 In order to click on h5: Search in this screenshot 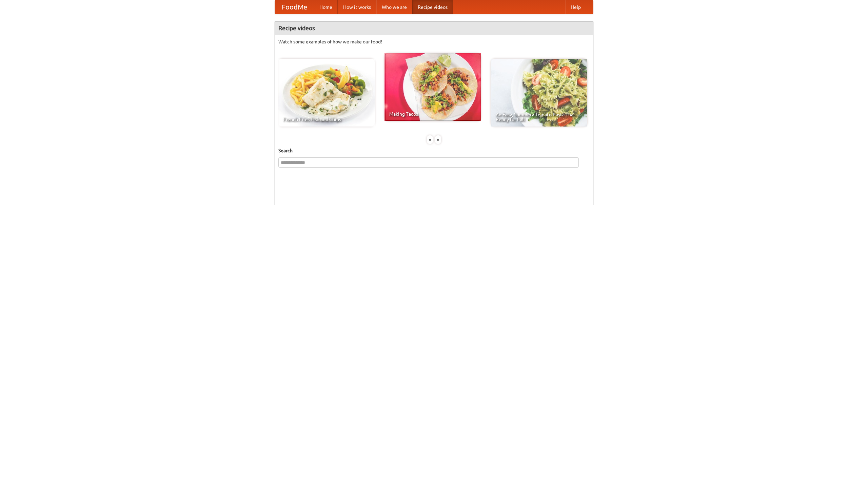, I will do `click(434, 151)`.